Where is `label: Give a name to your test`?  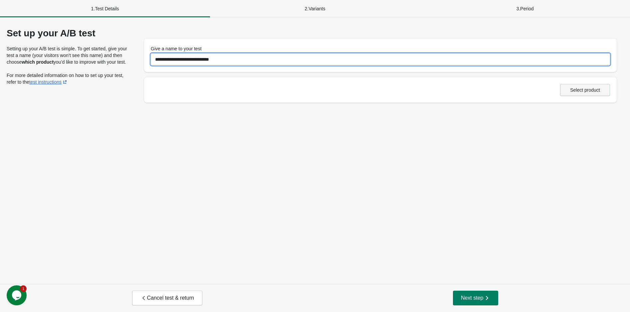 label: Give a name to your test is located at coordinates (176, 49).